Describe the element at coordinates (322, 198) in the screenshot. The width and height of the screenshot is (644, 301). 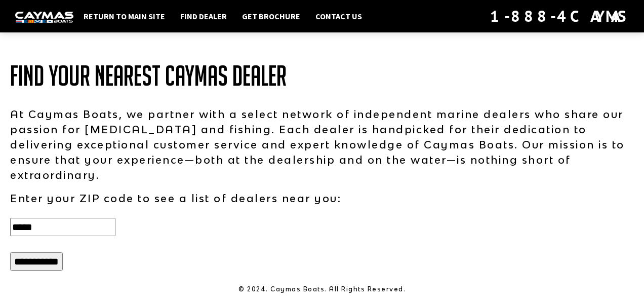
I see `p: Enter your ZIP code to see a list of dealers near you:` at that location.